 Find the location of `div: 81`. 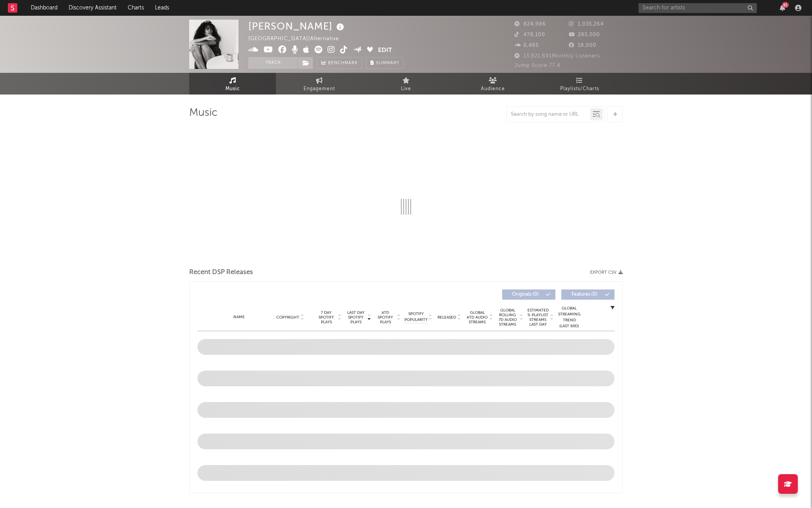

div: 81 is located at coordinates (785, 5).